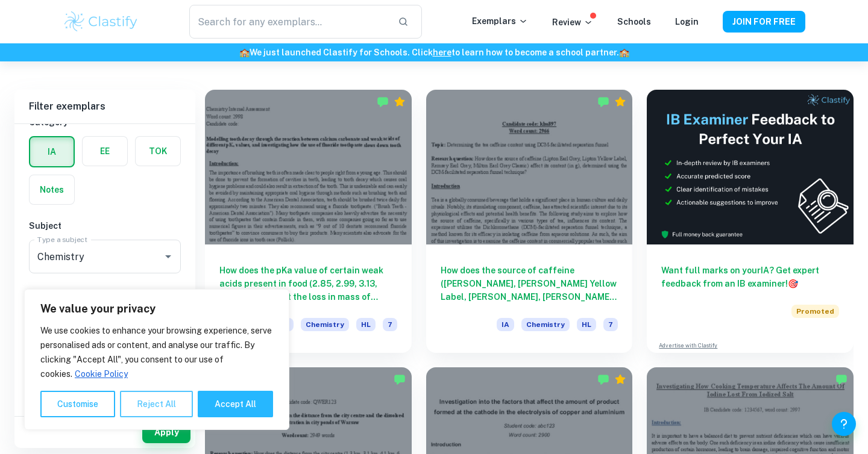 This screenshot has width=868, height=454. Describe the element at coordinates (101, 374) in the screenshot. I see `a: Cookie Policy` at that location.